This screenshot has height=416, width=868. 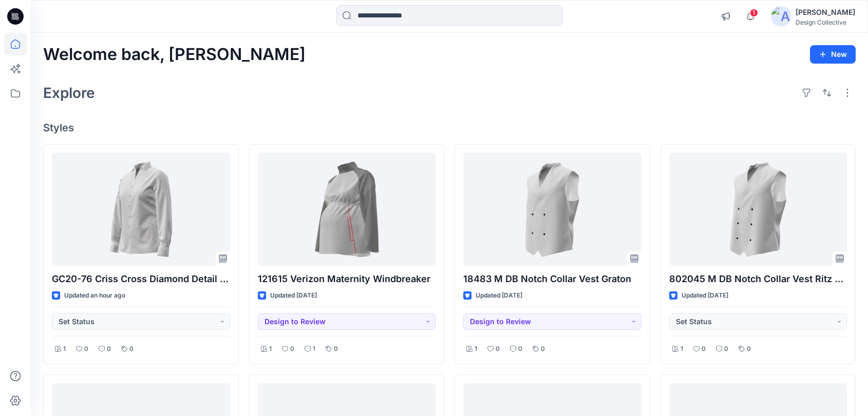 I want to click on p: GC20-76 Criss Cross Diamond Detail Modern Blouse LS, so click(x=141, y=279).